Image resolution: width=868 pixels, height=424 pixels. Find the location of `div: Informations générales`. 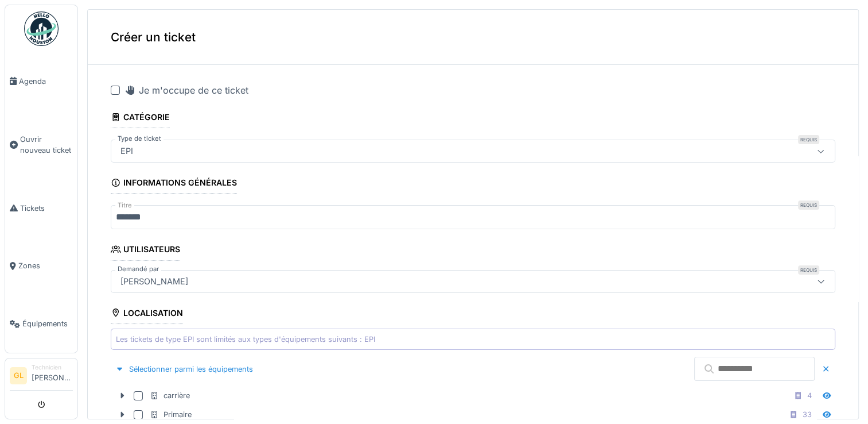

div: Informations générales is located at coordinates (174, 184).